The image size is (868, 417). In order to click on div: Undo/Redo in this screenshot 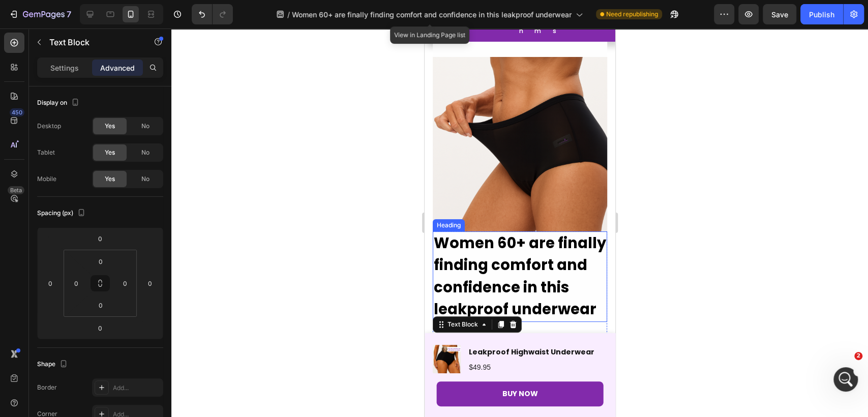, I will do `click(212, 14)`.